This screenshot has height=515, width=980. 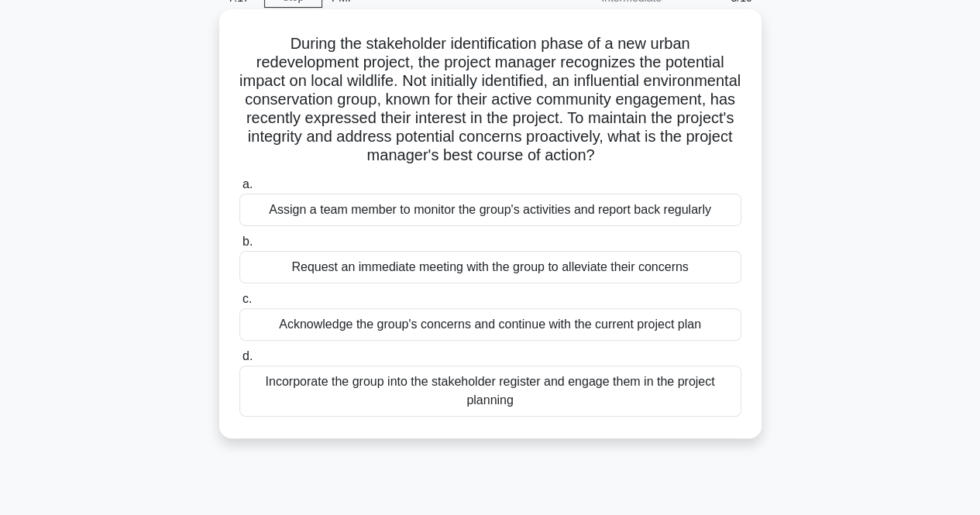 I want to click on span: d., so click(x=247, y=356).